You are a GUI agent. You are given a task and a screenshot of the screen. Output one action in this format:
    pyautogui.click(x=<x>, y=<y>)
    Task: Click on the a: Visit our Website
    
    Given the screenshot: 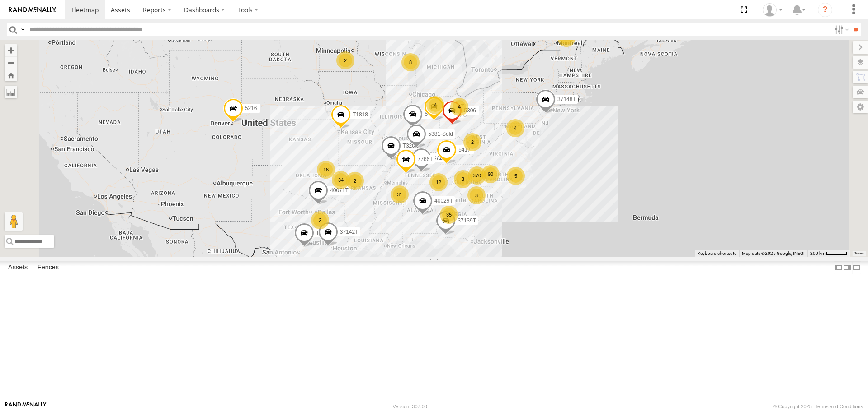 What is the action you would take?
    pyautogui.click(x=26, y=407)
    